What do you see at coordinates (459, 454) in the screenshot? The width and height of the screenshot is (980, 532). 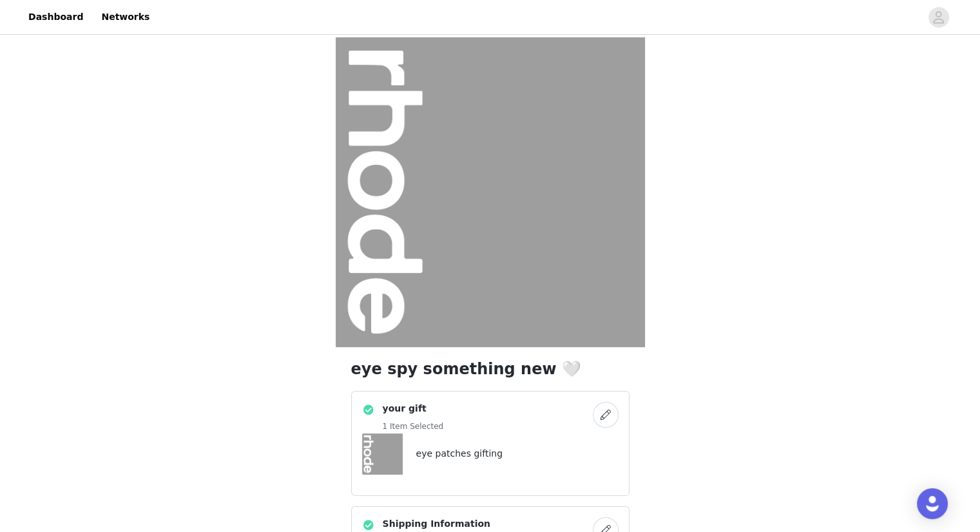 I see `h4: eye patches gifting` at bounding box center [459, 454].